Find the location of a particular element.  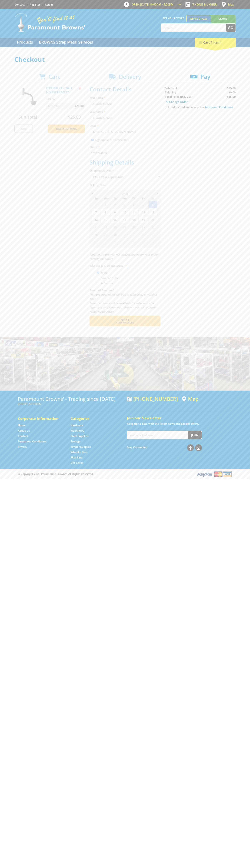

span: $25.00 is located at coordinates (231, 88).